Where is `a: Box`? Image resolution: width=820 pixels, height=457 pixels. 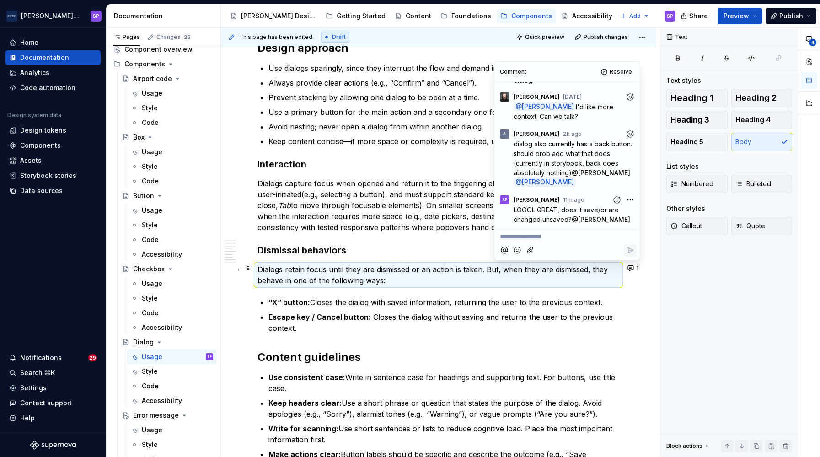 a: Box is located at coordinates (167, 137).